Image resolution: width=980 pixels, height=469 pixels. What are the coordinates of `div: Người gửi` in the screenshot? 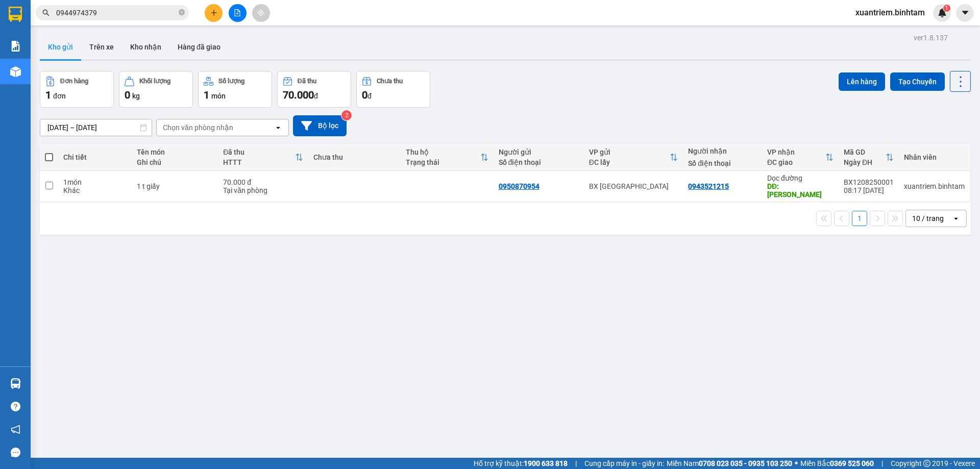 It's located at (538, 152).